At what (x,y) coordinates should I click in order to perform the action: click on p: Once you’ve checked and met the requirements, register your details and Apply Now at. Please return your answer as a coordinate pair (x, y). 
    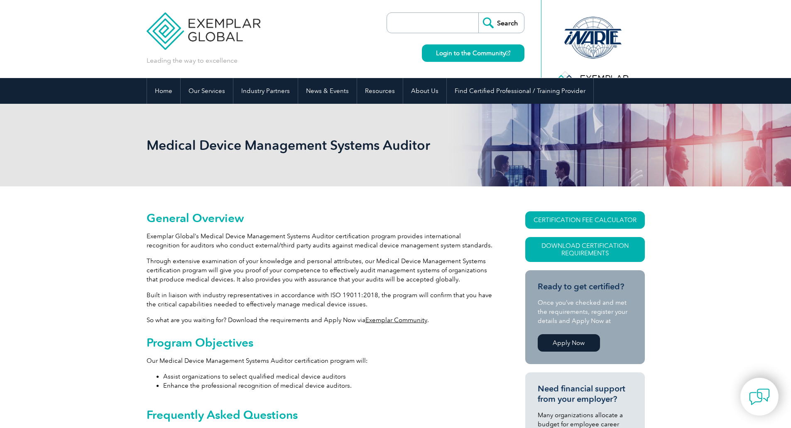
    Looking at the image, I should click on (585, 312).